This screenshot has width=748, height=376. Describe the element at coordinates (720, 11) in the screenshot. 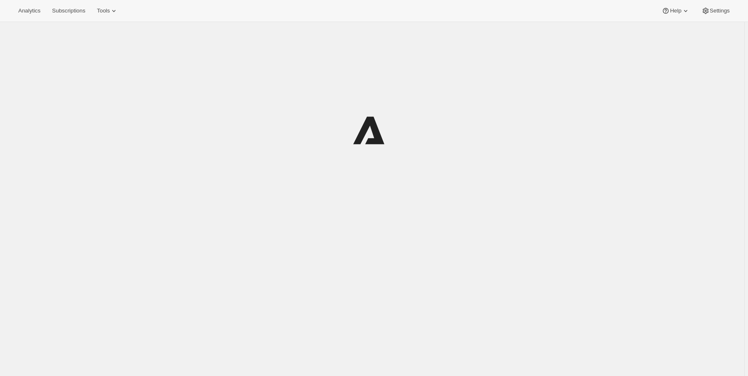

I see `span: Settings` at that location.